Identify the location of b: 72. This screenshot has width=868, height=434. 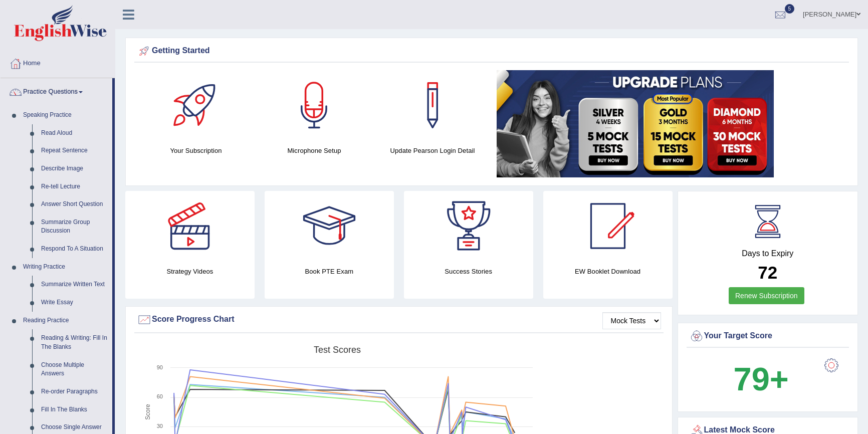
(767, 272).